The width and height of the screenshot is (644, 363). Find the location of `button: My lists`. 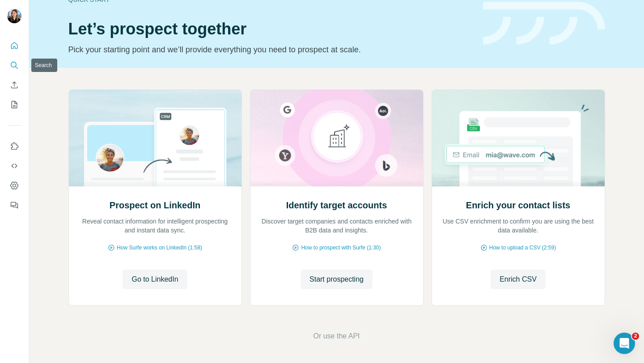

button: My lists is located at coordinates (14, 105).